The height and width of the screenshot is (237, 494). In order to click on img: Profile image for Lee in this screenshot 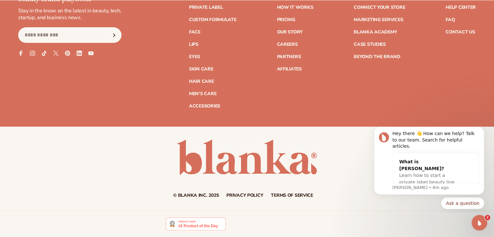, I will do `click(20, 10)`.